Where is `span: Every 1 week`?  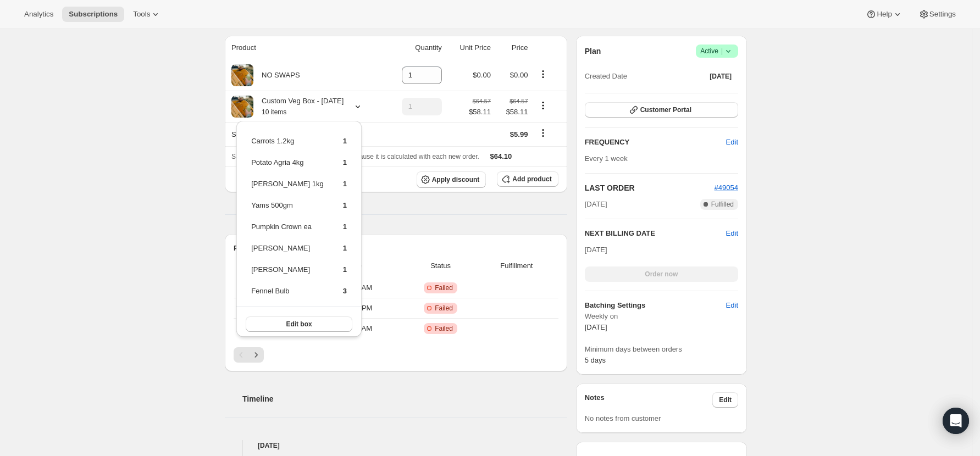 span: Every 1 week is located at coordinates (607, 158).